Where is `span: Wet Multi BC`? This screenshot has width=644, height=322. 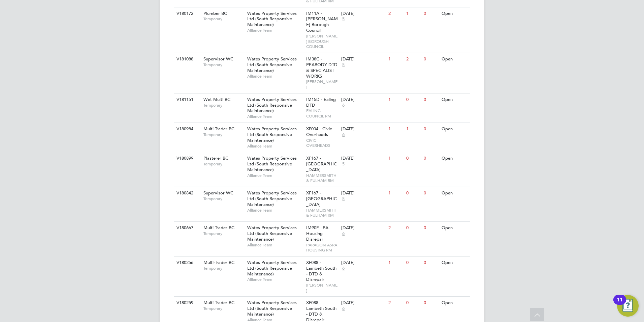
span: Wet Multi BC is located at coordinates (217, 99).